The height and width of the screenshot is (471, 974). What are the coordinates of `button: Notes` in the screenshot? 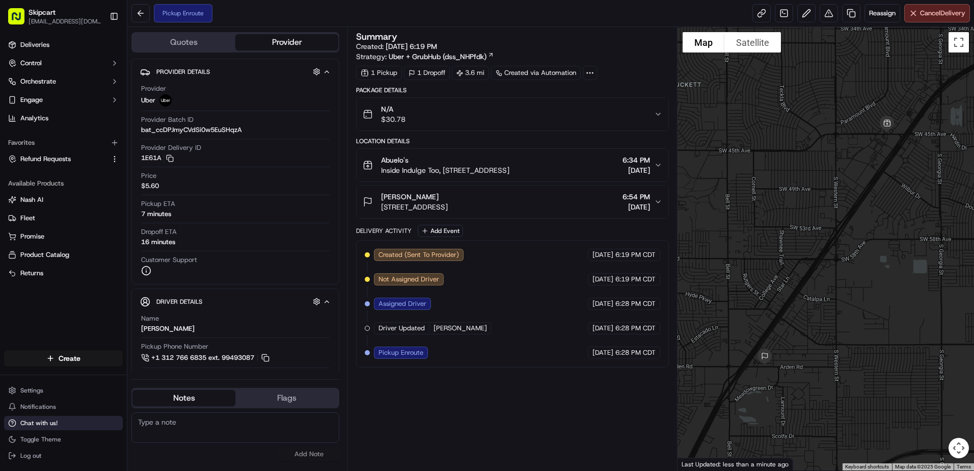 It's located at (184, 398).